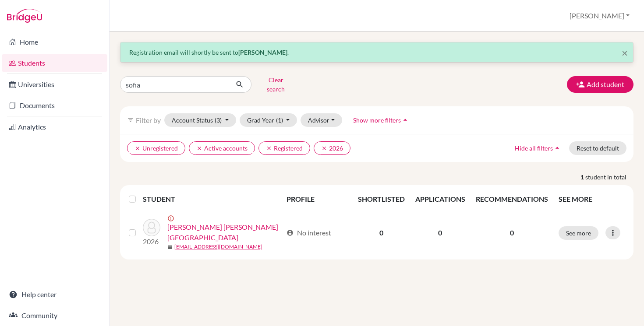 Image resolution: width=644 pixels, height=326 pixels. Describe the element at coordinates (377, 120) in the screenshot. I see `span: Show more filters` at that location.